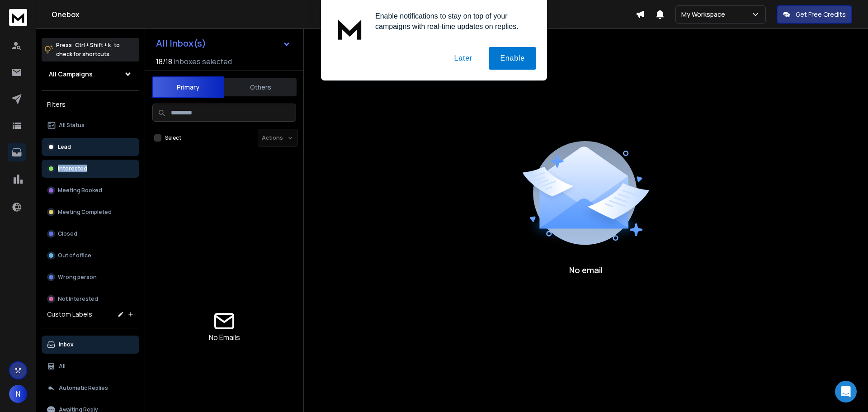 This screenshot has height=412, width=868. Describe the element at coordinates (91, 212) in the screenshot. I see `button: Meeting Completed` at that location.